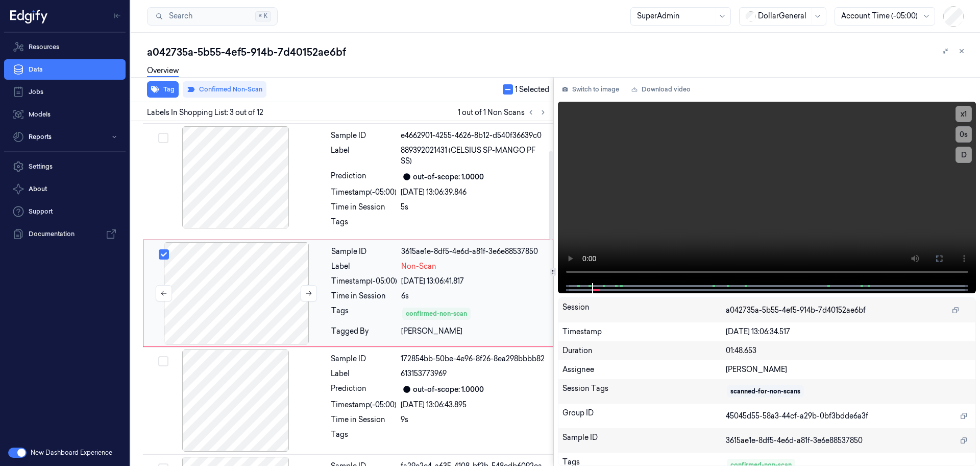 This screenshot has height=466, width=980. I want to click on span: 1 out of 1 Non Scans, so click(503, 113).